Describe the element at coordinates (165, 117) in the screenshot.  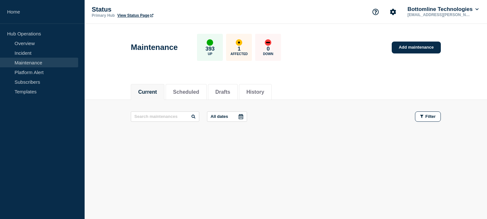
I see `input: Search maintenances` at that location.